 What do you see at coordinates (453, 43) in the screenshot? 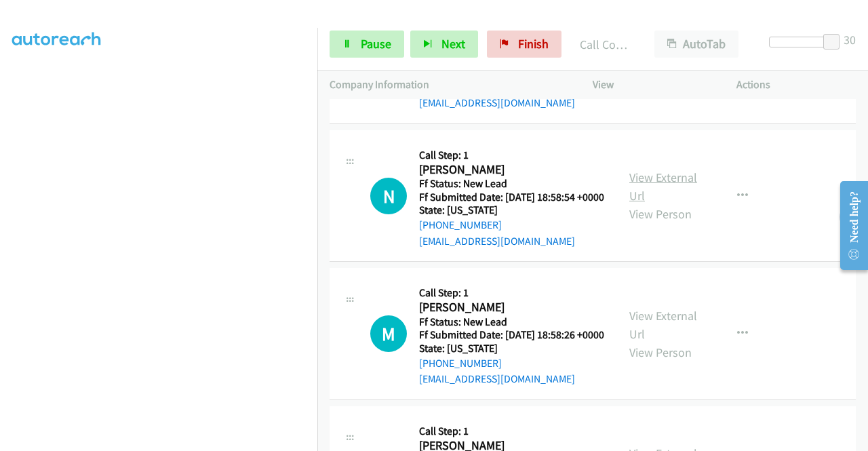
I see `span: Next` at bounding box center [453, 43].